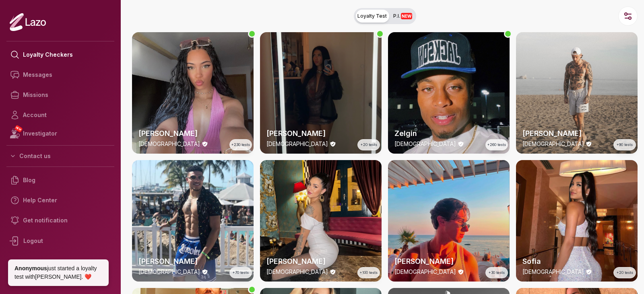 This screenshot has width=644, height=294. Describe the element at coordinates (241, 273) in the screenshot. I see `span: +70 tests` at that location.